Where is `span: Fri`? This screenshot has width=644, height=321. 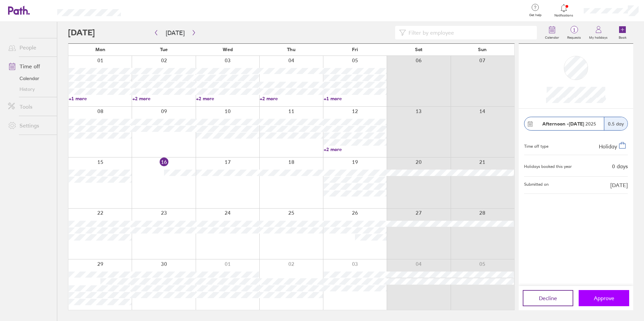
span: Fri is located at coordinates (355, 49).